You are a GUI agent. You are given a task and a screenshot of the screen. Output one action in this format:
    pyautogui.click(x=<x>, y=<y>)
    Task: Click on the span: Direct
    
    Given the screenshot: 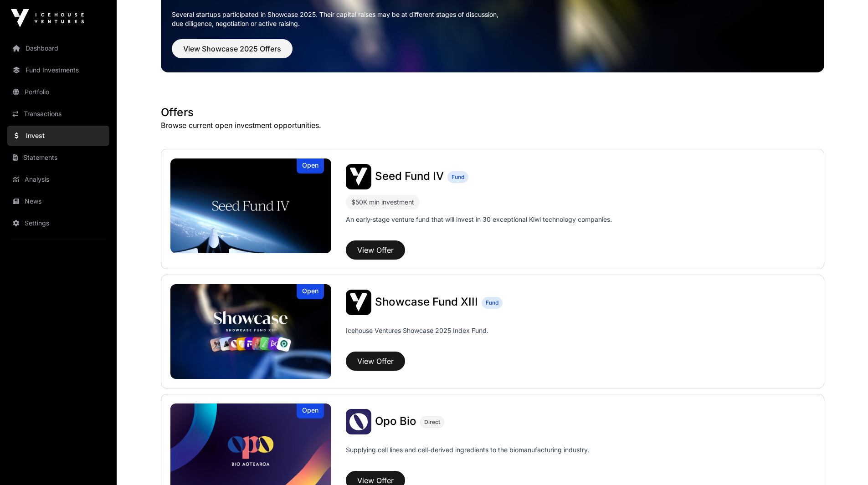 What is the action you would take?
    pyautogui.click(x=432, y=423)
    